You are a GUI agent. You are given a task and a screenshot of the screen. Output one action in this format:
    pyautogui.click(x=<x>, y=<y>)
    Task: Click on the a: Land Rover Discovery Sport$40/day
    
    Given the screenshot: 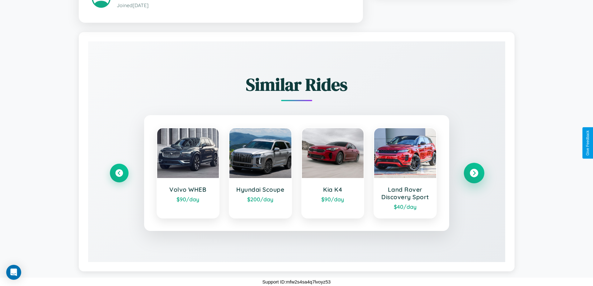 What is the action you would take?
    pyautogui.click(x=405, y=173)
    